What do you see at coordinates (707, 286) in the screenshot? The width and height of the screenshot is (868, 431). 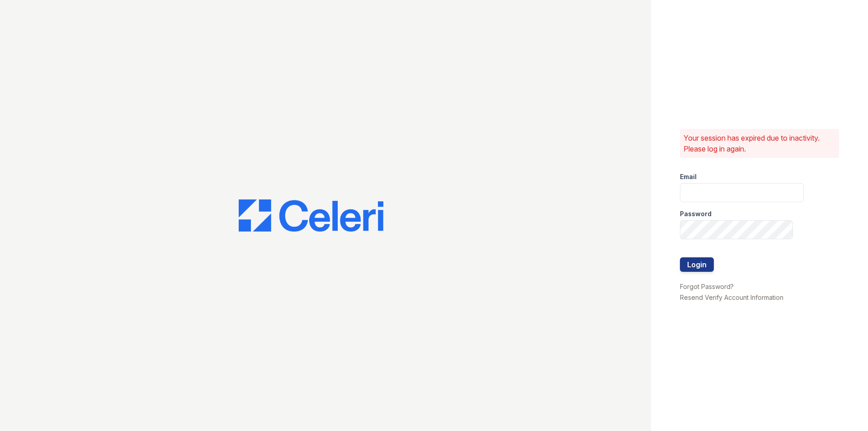 I see `a: Forgot Password?` at bounding box center [707, 286].